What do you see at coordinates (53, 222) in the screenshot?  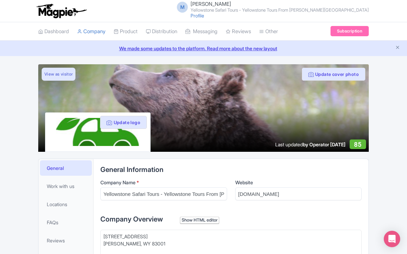 I see `span: FAQs` at bounding box center [53, 222].